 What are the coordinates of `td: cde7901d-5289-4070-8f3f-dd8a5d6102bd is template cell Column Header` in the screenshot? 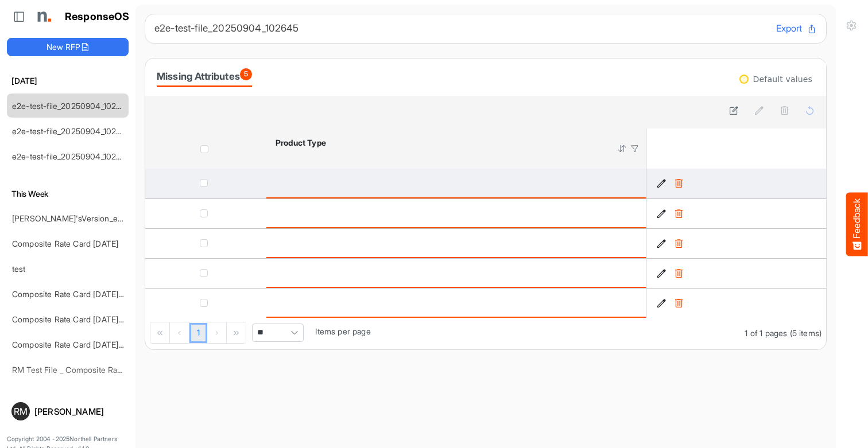 It's located at (735, 214).